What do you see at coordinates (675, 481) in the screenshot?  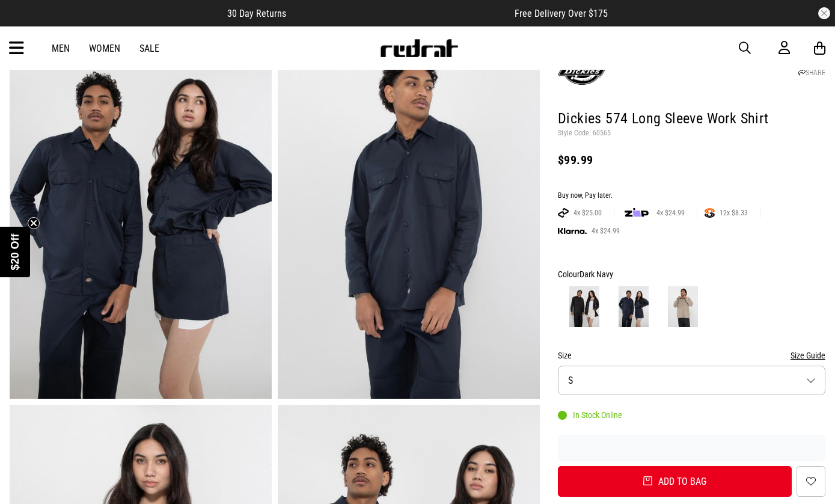 I see `button: Add to bag` at bounding box center [675, 481].